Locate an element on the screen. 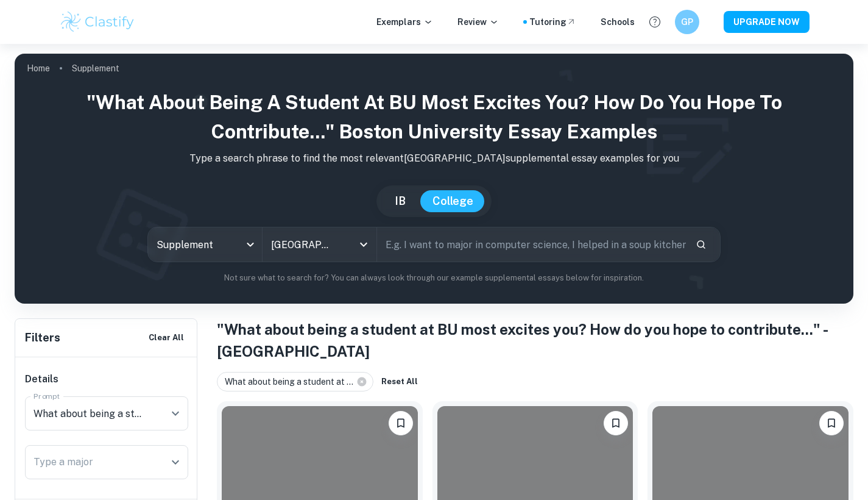  a: Tutoring is located at coordinates (553, 22).